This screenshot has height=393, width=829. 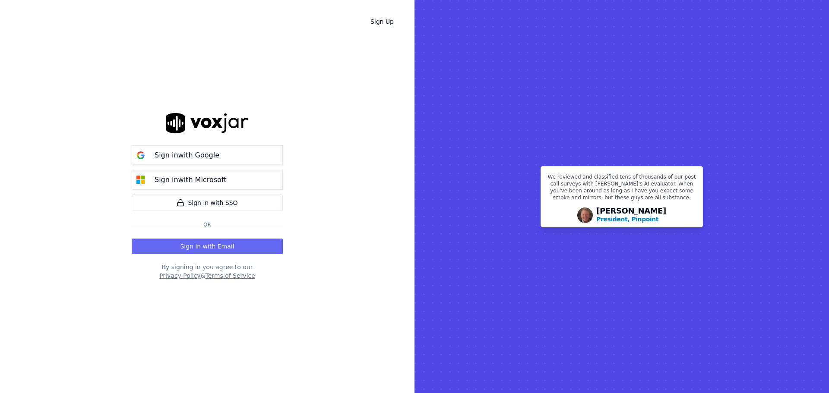 I want to click on a: Sign in with SSO, so click(x=207, y=203).